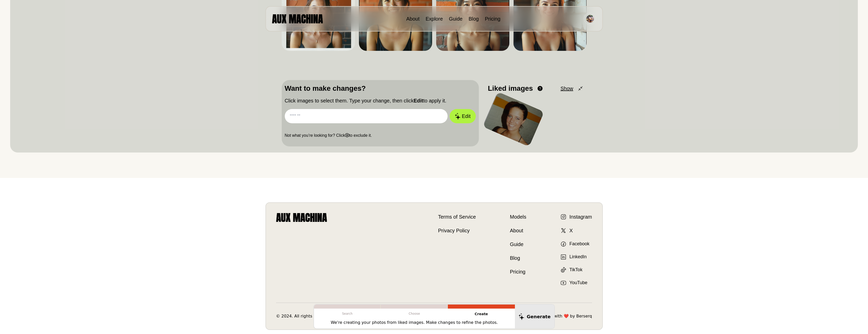 The image size is (868, 334). What do you see at coordinates (380, 101) in the screenshot?
I see `p: Click images to select them. Type your change, then click to apply it.` at bounding box center [380, 101].